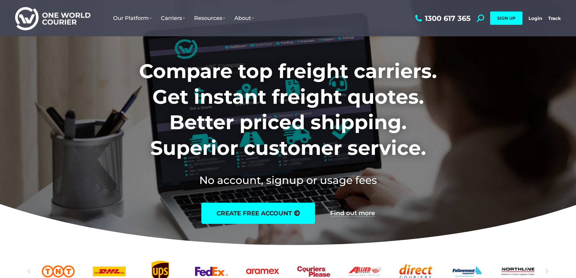 The width and height of the screenshot is (576, 278). What do you see at coordinates (352, 213) in the screenshot?
I see `a: Find out more` at bounding box center [352, 213].